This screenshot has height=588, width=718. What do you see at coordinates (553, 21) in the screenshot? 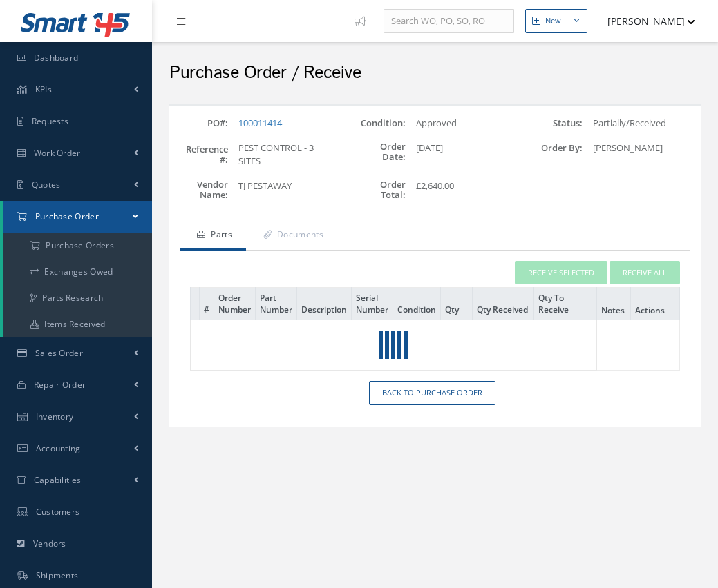
I see `div: New` at bounding box center [553, 21].